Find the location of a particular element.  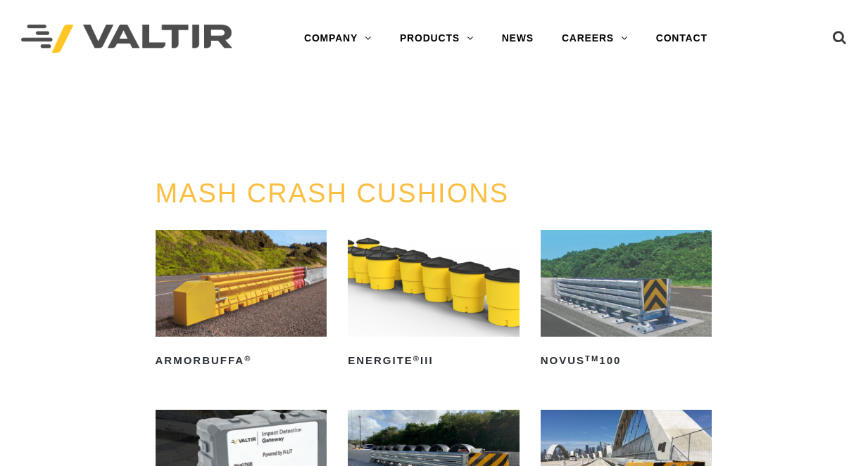

a: ArmorBuffa® is located at coordinates (242, 301).